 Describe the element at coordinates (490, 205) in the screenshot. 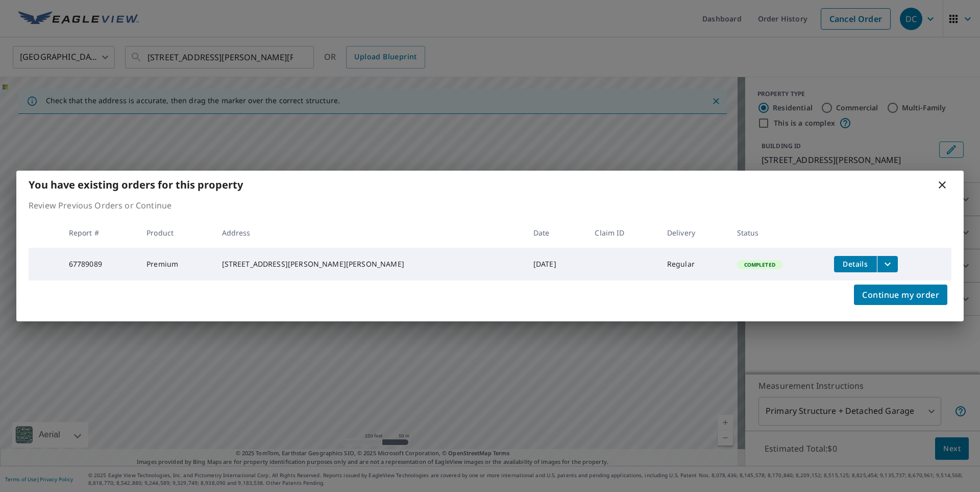

I see `p: Review Previous Orders or Continue` at that location.